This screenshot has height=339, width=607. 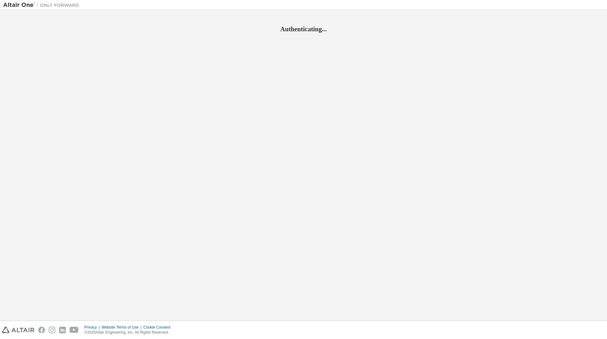 I want to click on div: Website Terms of Use, so click(x=122, y=327).